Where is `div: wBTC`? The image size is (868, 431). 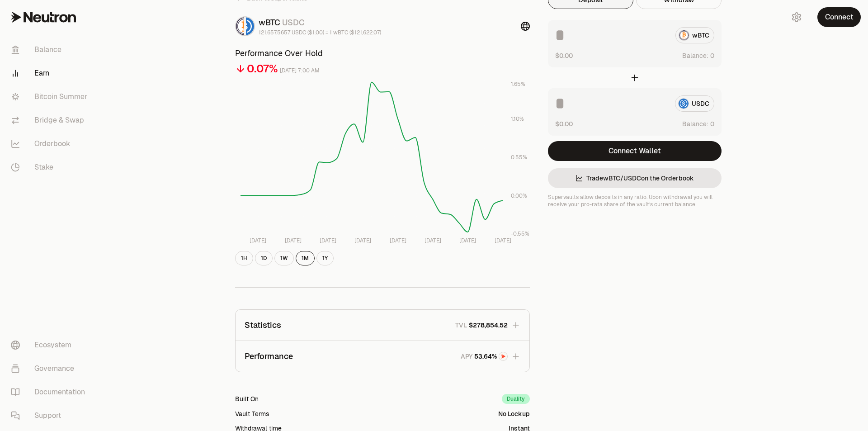 div: wBTC is located at coordinates (320, 23).